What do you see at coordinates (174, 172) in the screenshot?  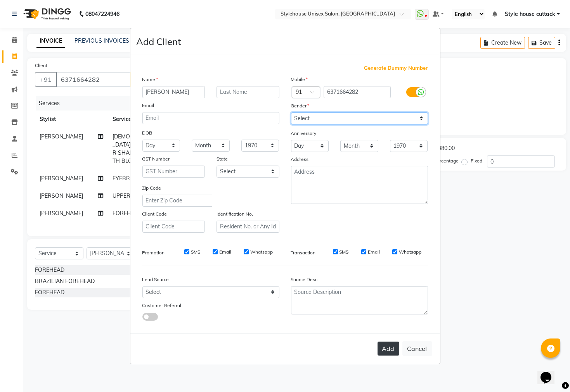 I see `input: GST Number` at bounding box center [174, 172].